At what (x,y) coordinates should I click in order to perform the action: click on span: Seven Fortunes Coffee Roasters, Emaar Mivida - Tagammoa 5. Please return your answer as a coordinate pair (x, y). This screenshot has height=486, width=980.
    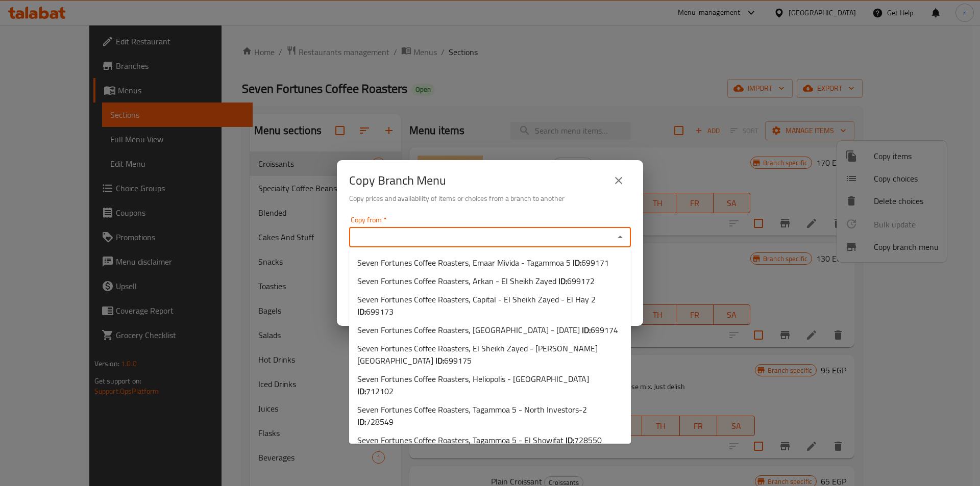
    Looking at the image, I should click on (483, 262).